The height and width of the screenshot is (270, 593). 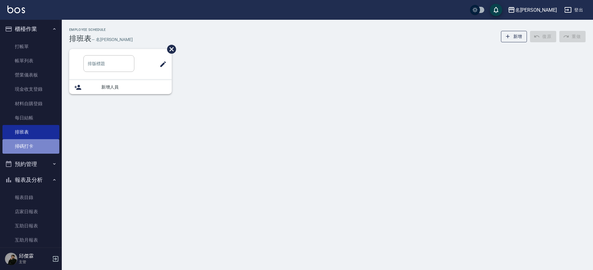 What do you see at coordinates (514, 36) in the screenshot?
I see `button: 新增` at bounding box center [514, 36].